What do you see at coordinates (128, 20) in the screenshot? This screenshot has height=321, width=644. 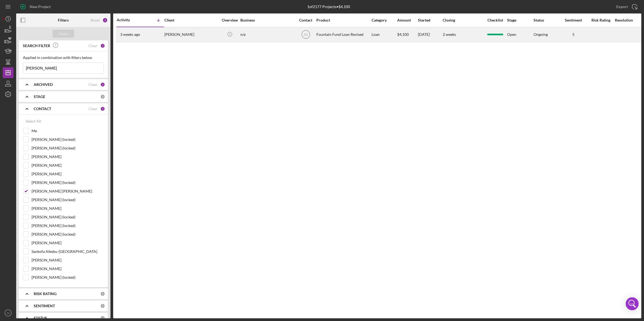 I see `div: Activity` at bounding box center [128, 20].